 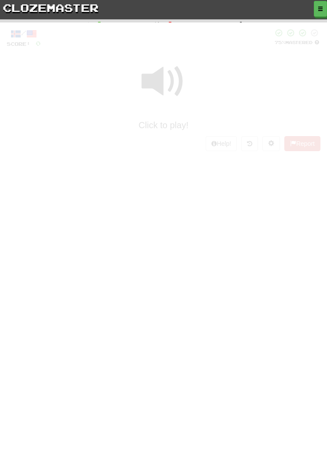 I want to click on div: Click to play!, so click(x=164, y=125).